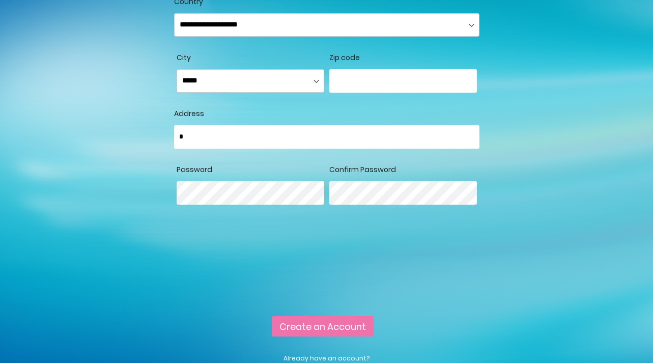  What do you see at coordinates (323, 326) in the screenshot?
I see `button: Create an Account` at bounding box center [323, 326].